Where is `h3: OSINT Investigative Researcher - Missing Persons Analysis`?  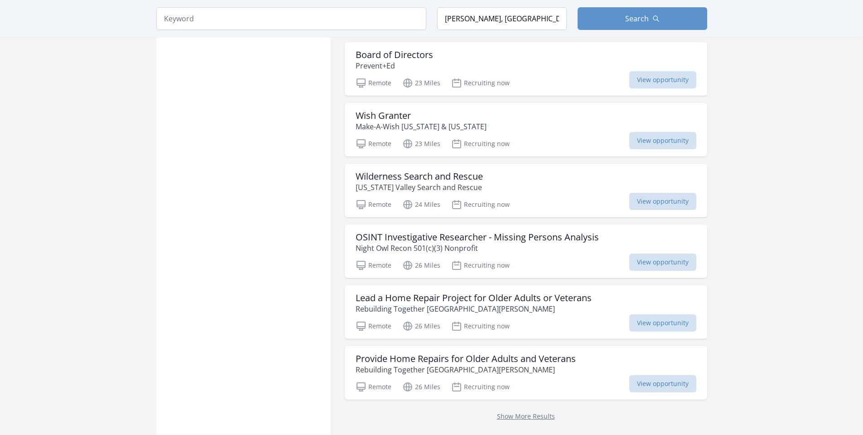 h3: OSINT Investigative Researcher - Missing Persons Analysis is located at coordinates (477, 237).